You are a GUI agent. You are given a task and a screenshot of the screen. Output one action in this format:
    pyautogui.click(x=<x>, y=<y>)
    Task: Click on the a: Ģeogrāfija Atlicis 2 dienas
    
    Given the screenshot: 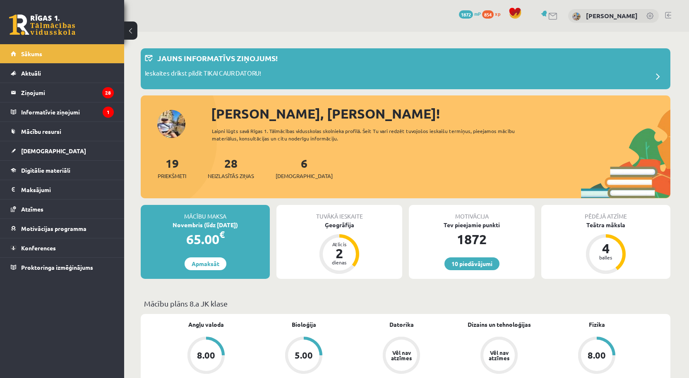 What is the action you would take?
    pyautogui.click(x=339, y=248)
    